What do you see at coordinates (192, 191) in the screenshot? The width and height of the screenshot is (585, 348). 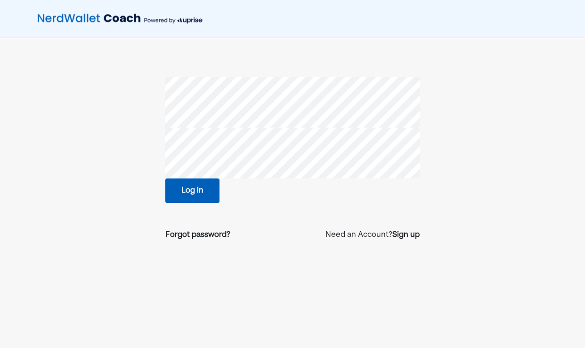 I see `button: Log in` at bounding box center [192, 191].